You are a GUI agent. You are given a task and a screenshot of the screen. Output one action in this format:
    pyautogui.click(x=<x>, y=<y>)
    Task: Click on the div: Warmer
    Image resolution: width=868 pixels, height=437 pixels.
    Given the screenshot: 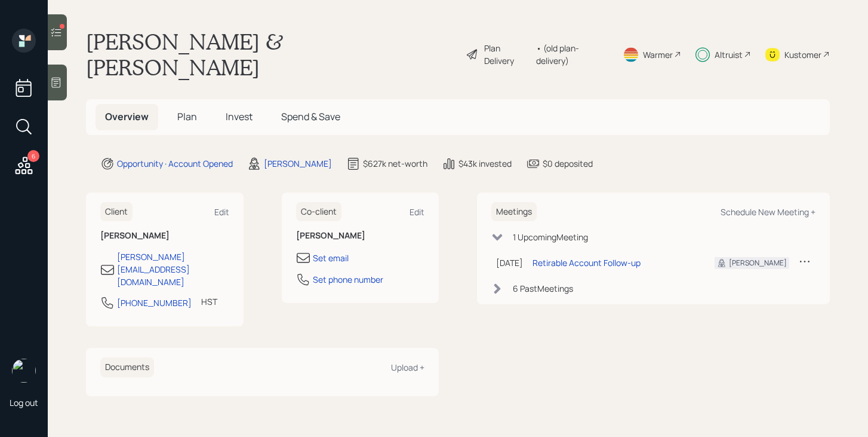 What is the action you would take?
    pyautogui.click(x=658, y=54)
    